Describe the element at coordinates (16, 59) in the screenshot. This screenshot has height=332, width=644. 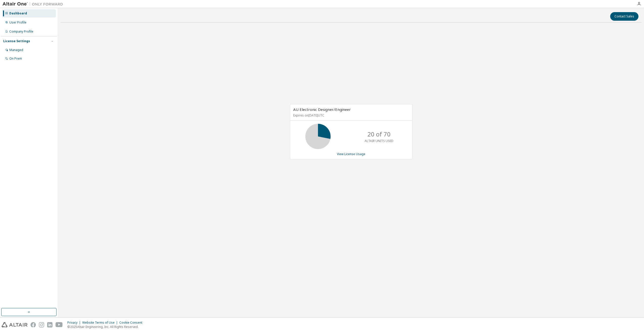
I see `div: On Prem` at that location.